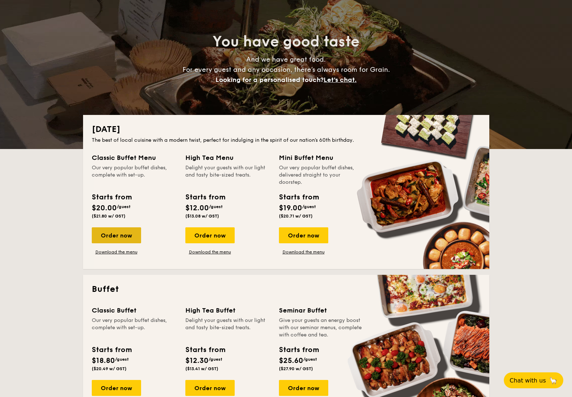  Describe the element at coordinates (197, 361) in the screenshot. I see `span: $12.30` at that location.